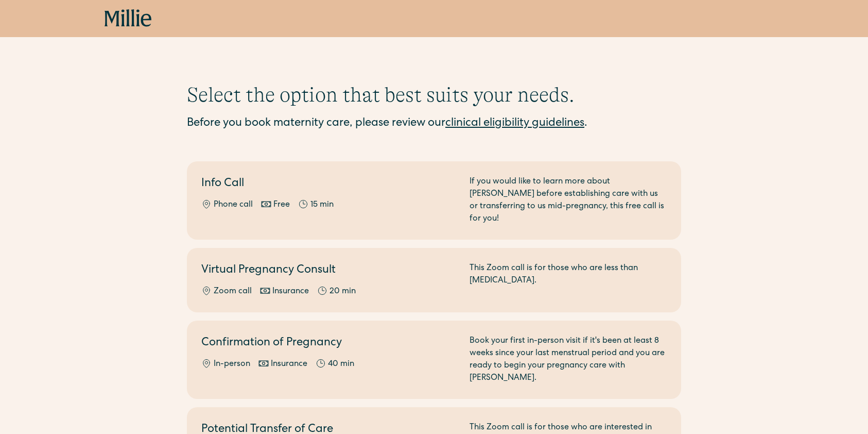 The image size is (868, 434). What do you see at coordinates (231, 364) in the screenshot?
I see `div: In-person` at bounding box center [231, 364].